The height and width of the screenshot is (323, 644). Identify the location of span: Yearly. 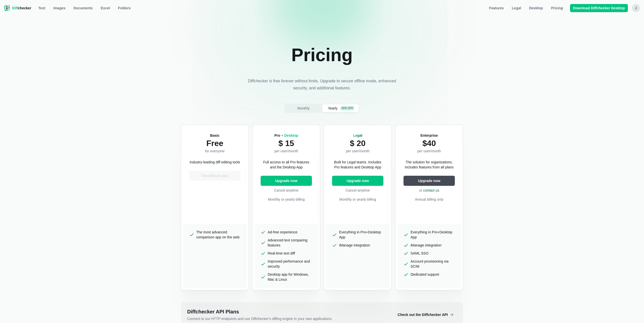
(332, 108).